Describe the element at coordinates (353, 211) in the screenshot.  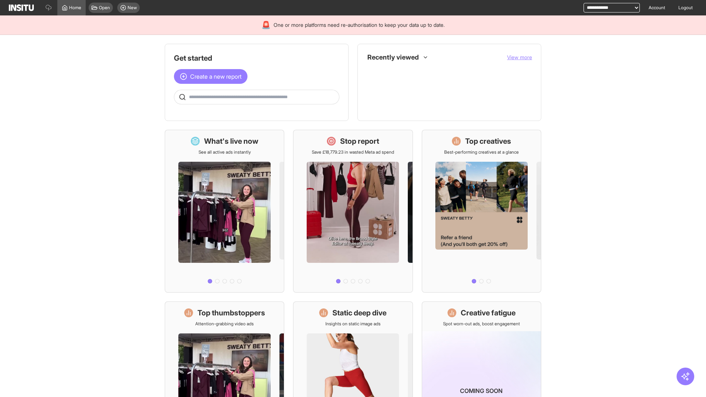
I see `a: Stop reportSave £18,779.23 in wasted Meta ad spend` at that location.